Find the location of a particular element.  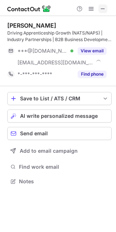

span: Add to email campaign is located at coordinates (48, 151).